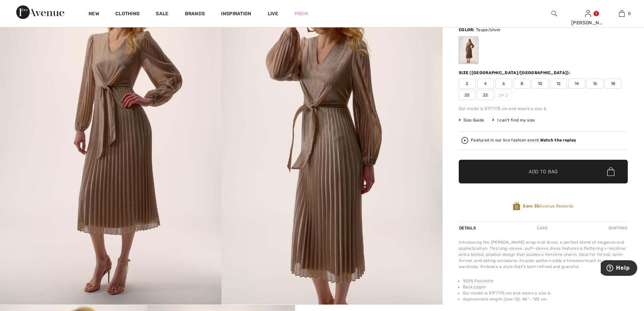 The height and width of the screenshot is (311, 644). Describe the element at coordinates (485, 95) in the screenshot. I see `span: 22` at that location.